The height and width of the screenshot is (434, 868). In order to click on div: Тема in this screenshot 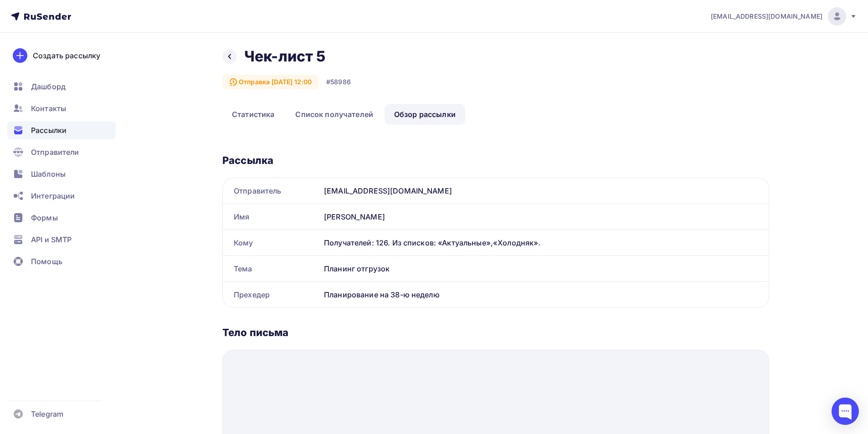, I will do `click(272, 268)`.